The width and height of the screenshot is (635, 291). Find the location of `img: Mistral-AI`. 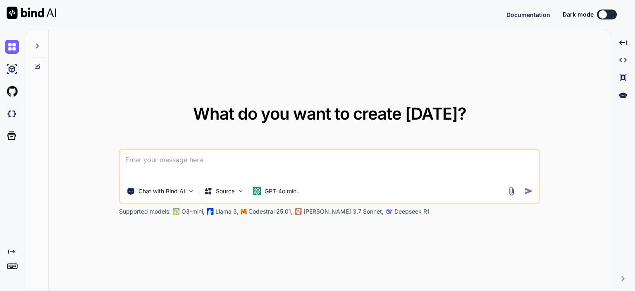

img: Mistral-AI is located at coordinates (244, 211).